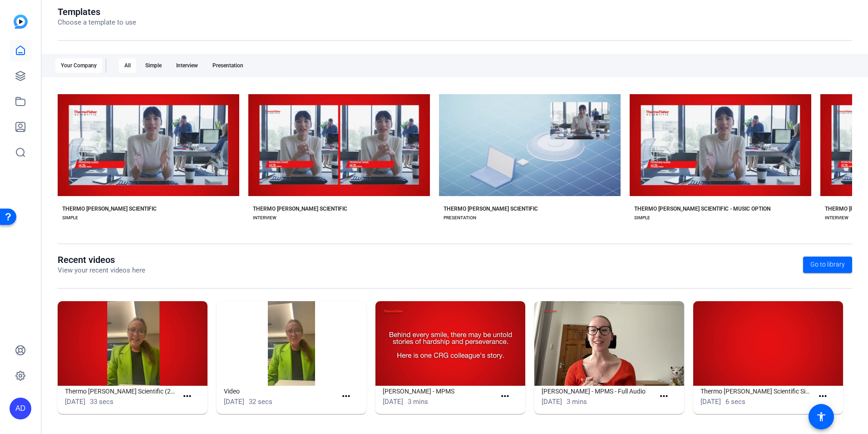  Describe the element at coordinates (768, 344) in the screenshot. I see `img: Thermo Fisher Scientific Simple (47699)` at that location.